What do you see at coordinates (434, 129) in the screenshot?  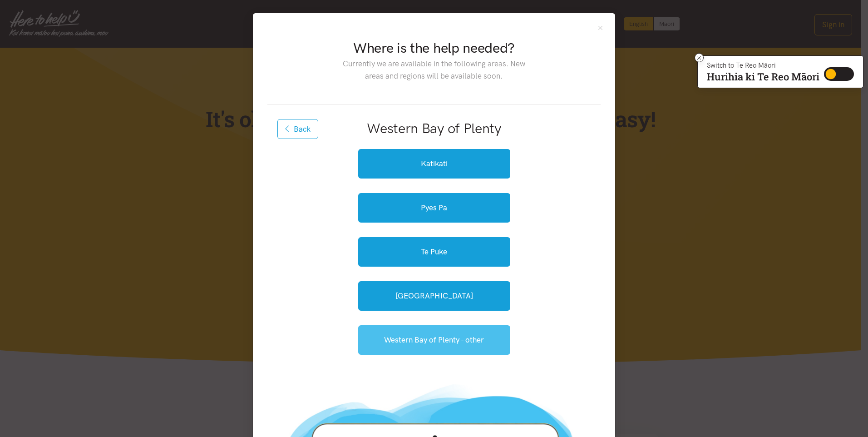 I see `h2: Western Bay of Plenty` at bounding box center [434, 129].